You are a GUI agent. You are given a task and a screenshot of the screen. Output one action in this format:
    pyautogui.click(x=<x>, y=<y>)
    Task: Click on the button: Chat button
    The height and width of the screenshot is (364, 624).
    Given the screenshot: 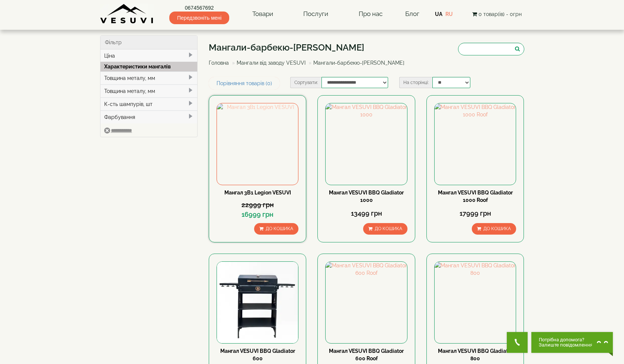 What is the action you would take?
    pyautogui.click(x=572, y=343)
    